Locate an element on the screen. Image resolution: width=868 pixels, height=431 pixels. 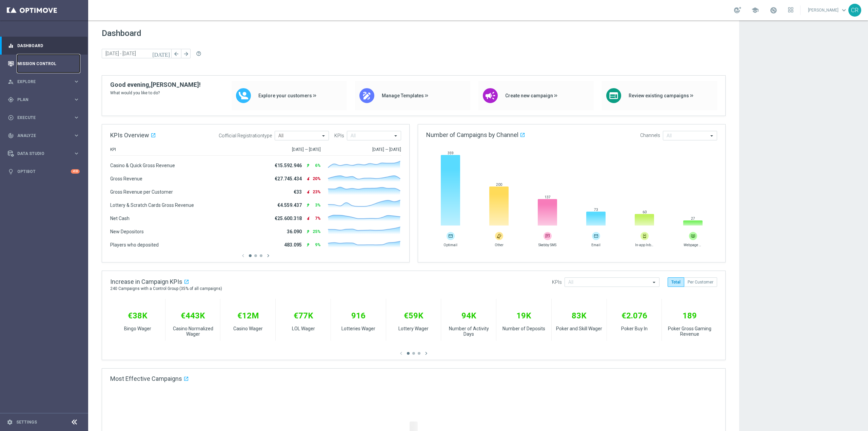
button: gps_fixed Plan keyboard_arrow_right is located at coordinates (44, 100).